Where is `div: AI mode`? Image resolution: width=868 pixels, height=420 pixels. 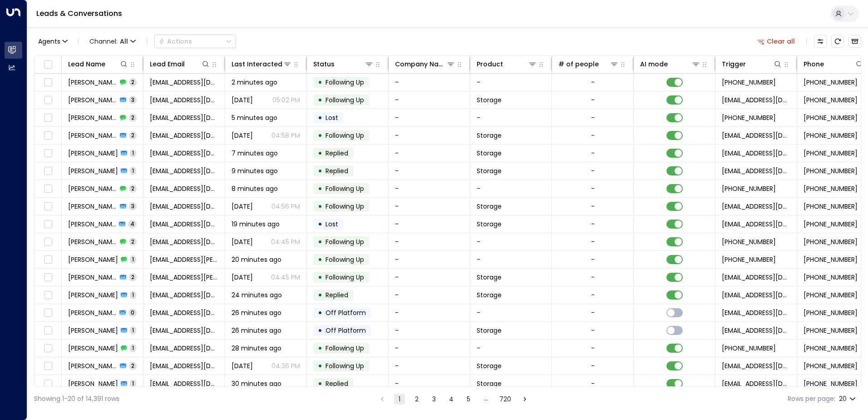
div: AI mode is located at coordinates (670, 64).